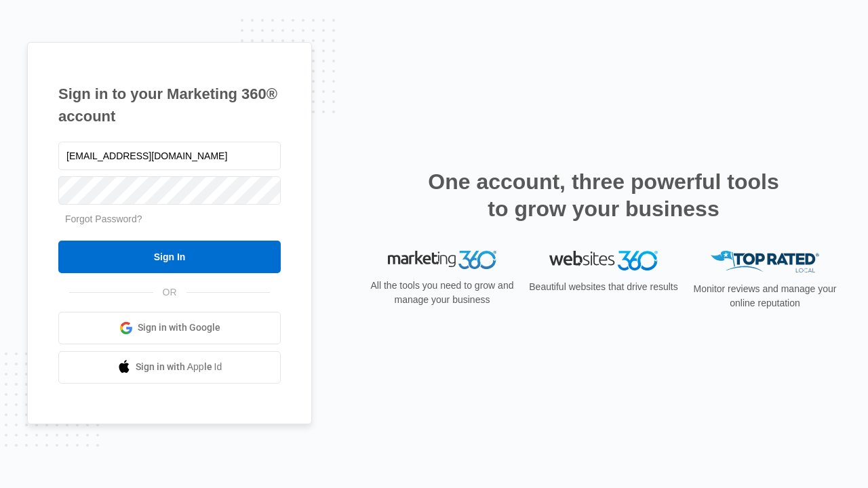 The image size is (868, 488). What do you see at coordinates (169, 257) in the screenshot?
I see `input: Sign In` at bounding box center [169, 257].